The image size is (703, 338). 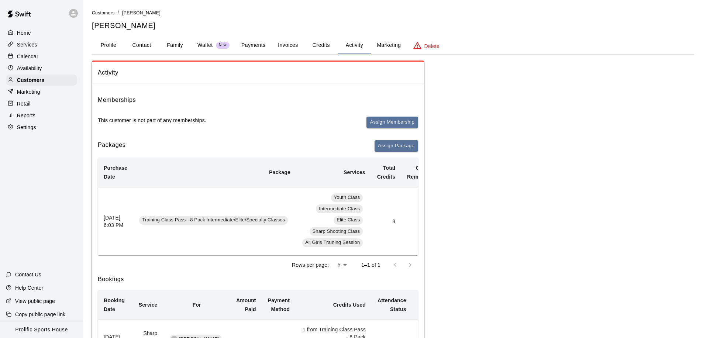 I want to click on a: Settings, so click(x=41, y=127).